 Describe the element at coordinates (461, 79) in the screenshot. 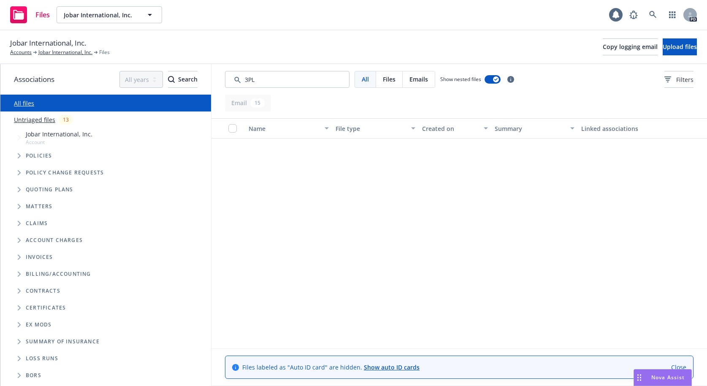

I see `span: Show nested files` at that location.